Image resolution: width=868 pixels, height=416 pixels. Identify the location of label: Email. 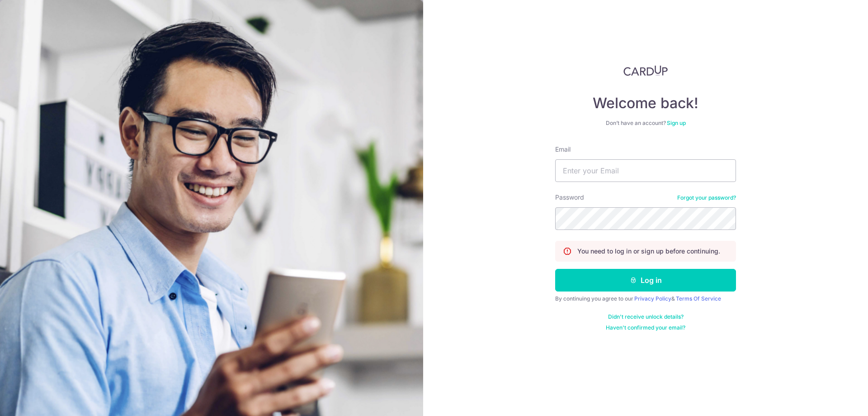
(563, 149).